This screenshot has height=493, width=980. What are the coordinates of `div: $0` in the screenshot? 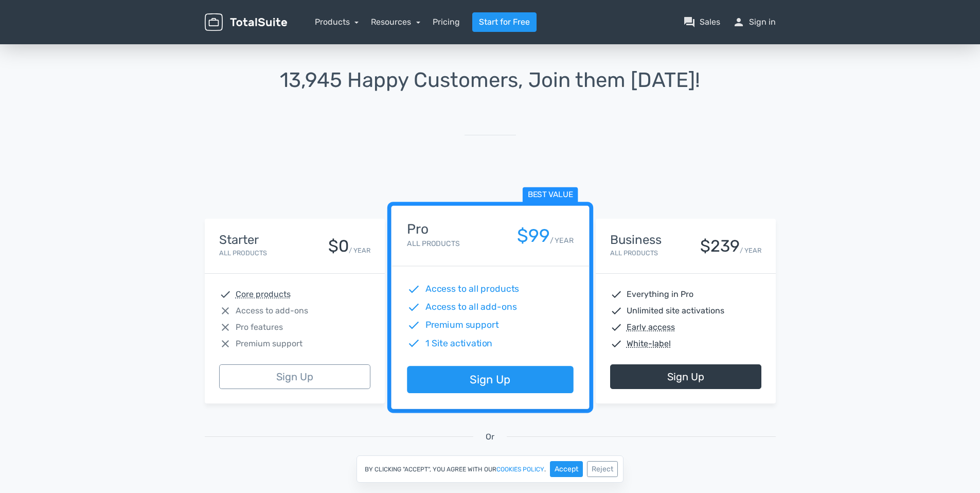 It's located at (339, 246).